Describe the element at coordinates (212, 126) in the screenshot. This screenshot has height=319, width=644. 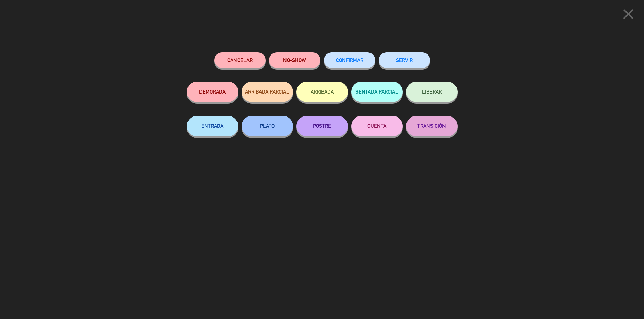
I see `button: ENTRADA` at that location.